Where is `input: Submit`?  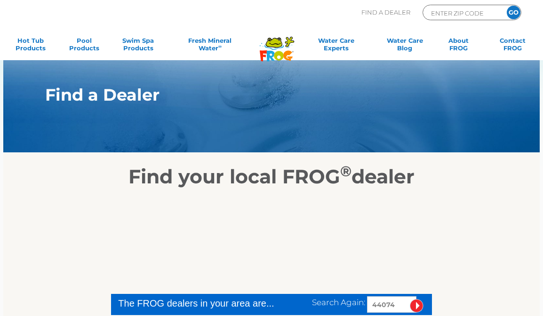 input: Submit is located at coordinates (417, 306).